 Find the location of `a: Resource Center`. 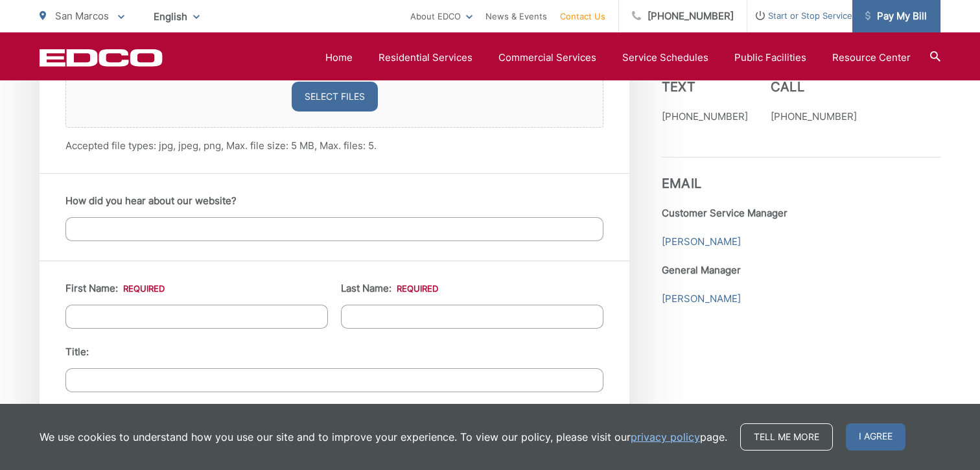

a: Resource Center is located at coordinates (871, 58).